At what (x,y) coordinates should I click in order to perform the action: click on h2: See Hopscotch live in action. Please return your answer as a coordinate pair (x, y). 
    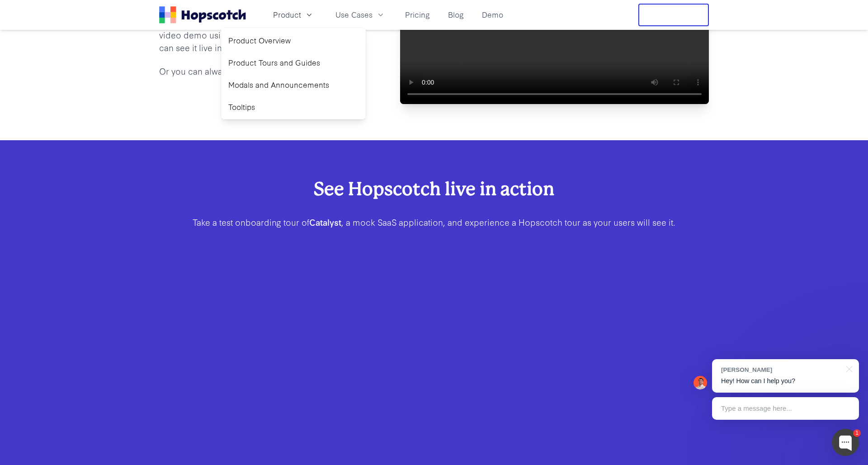
    Looking at the image, I should click on (434, 189).